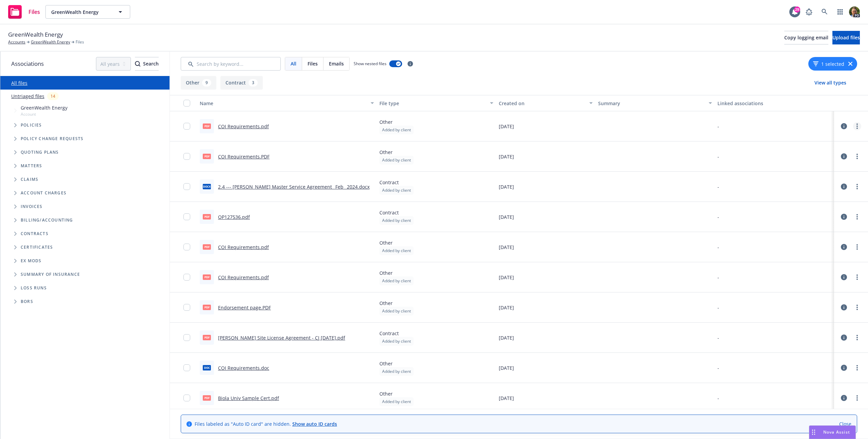 The width and height of the screenshot is (868, 439). What do you see at coordinates (85, 261) in the screenshot?
I see `div: Folder Tree Example` at bounding box center [85, 261].